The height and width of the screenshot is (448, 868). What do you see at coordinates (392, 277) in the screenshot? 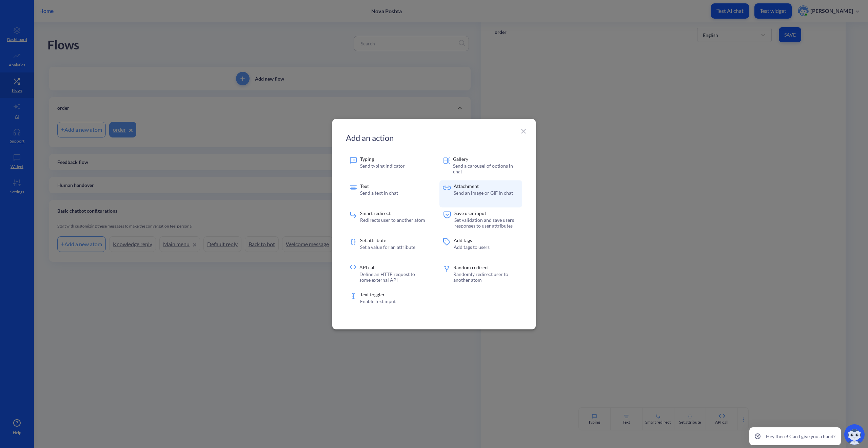
I see `p: Define an HTTP request to some external API` at bounding box center [392, 277].